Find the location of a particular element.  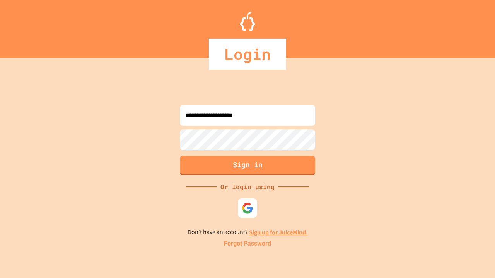

p: Don't have an account? is located at coordinates (247, 232).